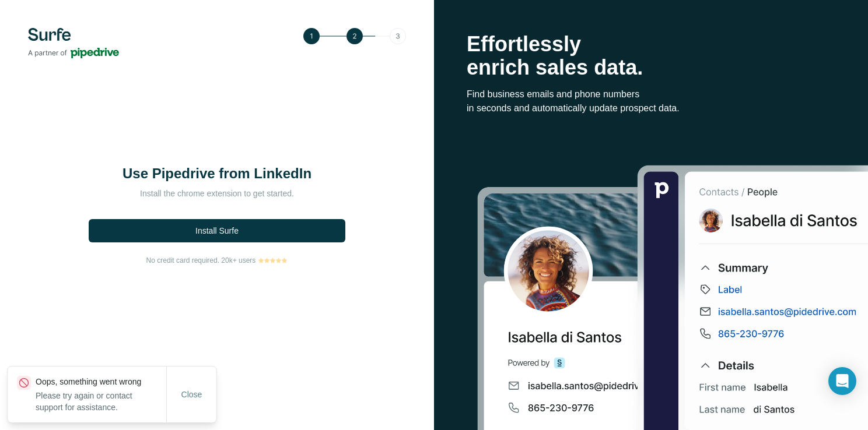 Image resolution: width=868 pixels, height=430 pixels. What do you see at coordinates (101, 382) in the screenshot?
I see `p: Oops, something went wrong` at bounding box center [101, 382].